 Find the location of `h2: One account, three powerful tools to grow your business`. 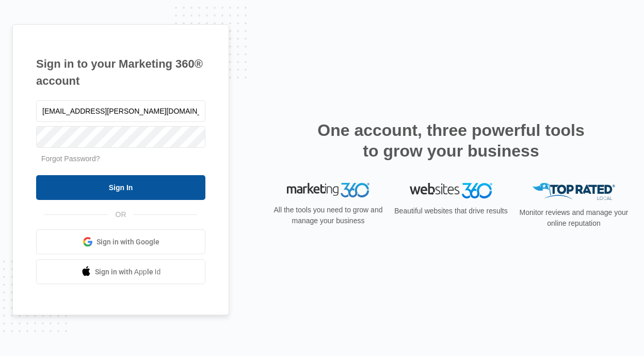

h2: One account, three powerful tools to grow your business is located at coordinates (451, 140).